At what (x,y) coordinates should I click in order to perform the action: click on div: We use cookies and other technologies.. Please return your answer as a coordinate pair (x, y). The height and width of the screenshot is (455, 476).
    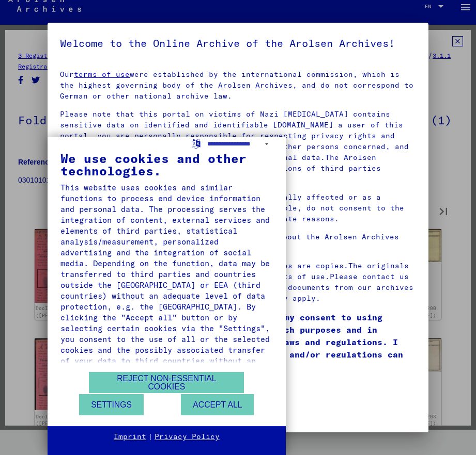
    Looking at the image, I should click on (166, 165).